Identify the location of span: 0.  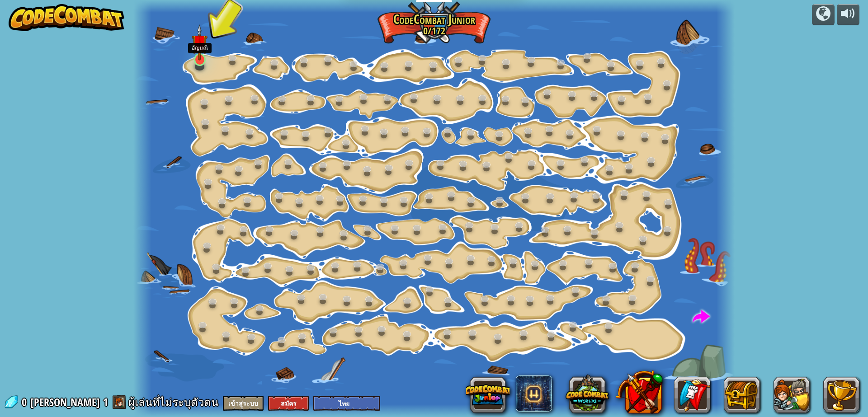
(26, 402).